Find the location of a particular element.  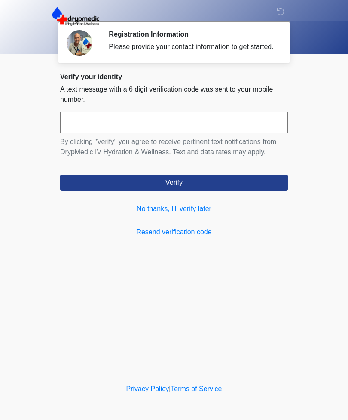

a: Resend verification code is located at coordinates (174, 232).